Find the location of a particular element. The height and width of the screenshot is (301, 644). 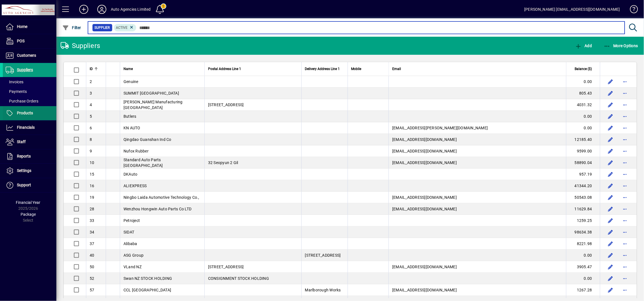

a: Settings is located at coordinates (30, 171).